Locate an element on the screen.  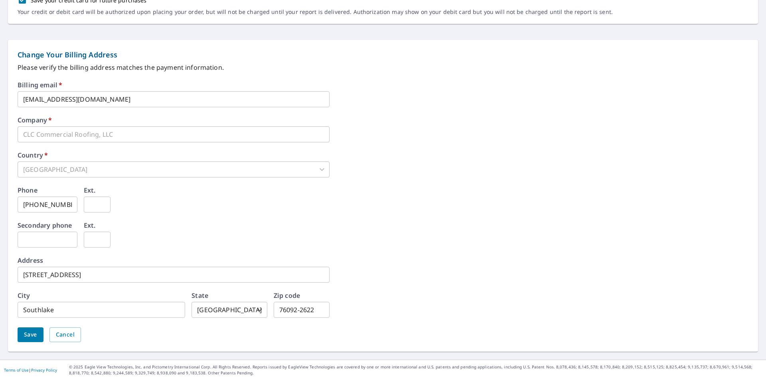
a: Privacy Policy is located at coordinates (44, 370).